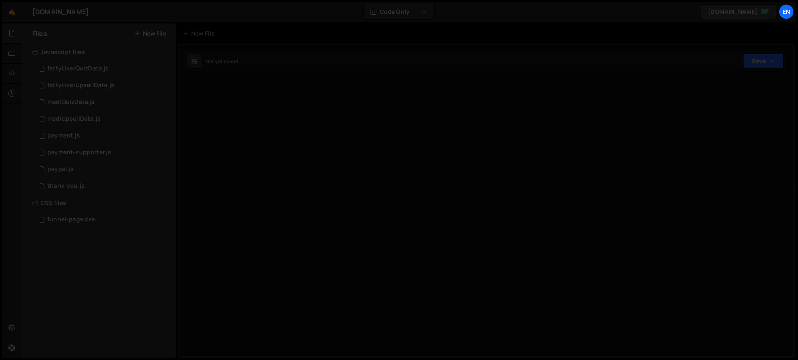 This screenshot has width=798, height=360. Describe the element at coordinates (99, 203) in the screenshot. I see `div: CSS files` at that location.